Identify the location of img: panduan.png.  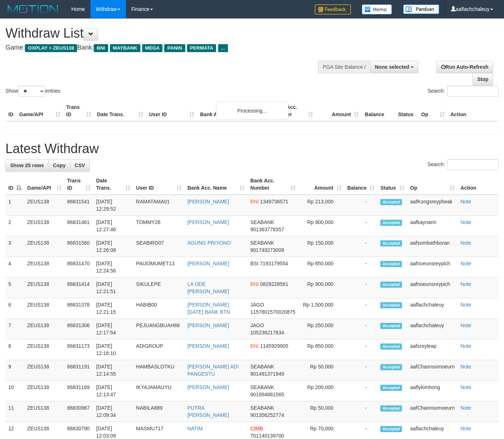
(421, 9).